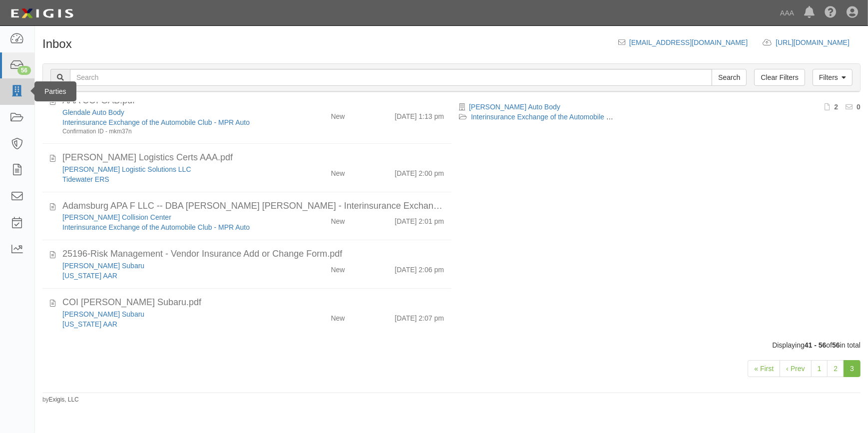  I want to click on a: 3, so click(852, 369).